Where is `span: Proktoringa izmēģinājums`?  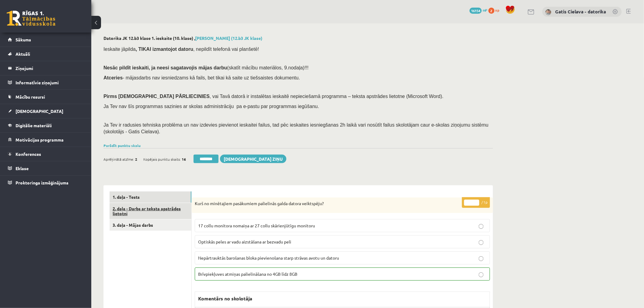 span: Proktoringa izmēģinājums is located at coordinates (42, 183).